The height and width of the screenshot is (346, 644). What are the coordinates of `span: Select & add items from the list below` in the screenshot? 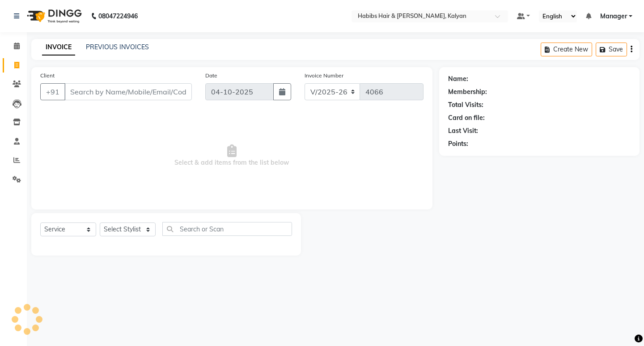 It's located at (231, 156).